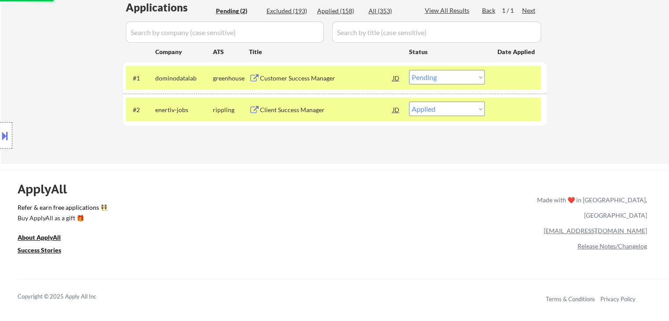 Image resolution: width=669 pixels, height=321 pixels. Describe the element at coordinates (169, 7) in the screenshot. I see `div: Applications` at that location.